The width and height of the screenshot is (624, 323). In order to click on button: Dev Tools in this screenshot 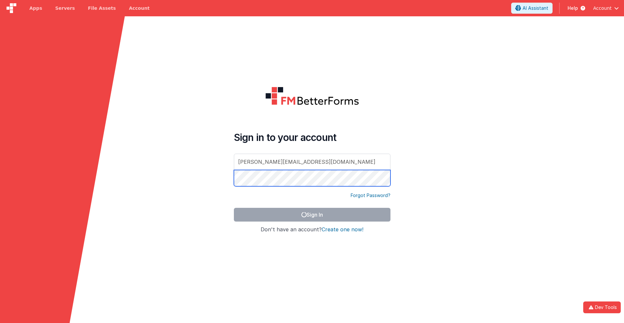, I will do `click(602, 307)`.